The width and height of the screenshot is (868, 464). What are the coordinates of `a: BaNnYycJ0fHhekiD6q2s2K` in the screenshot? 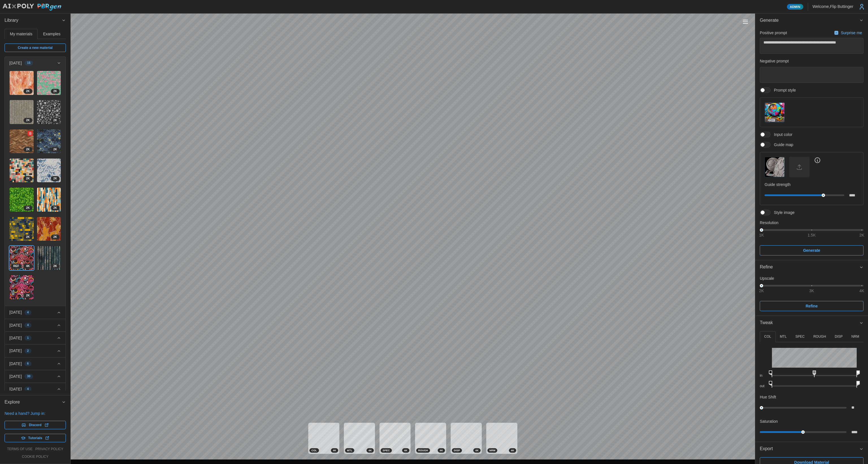 It's located at (49, 171).